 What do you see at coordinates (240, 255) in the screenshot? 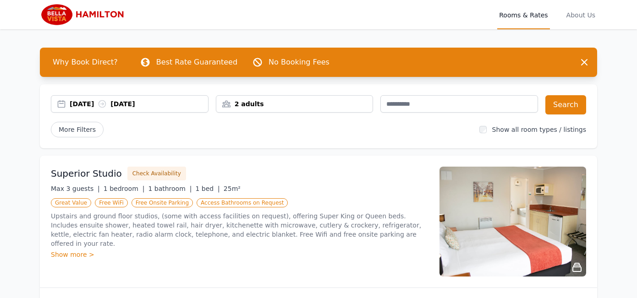
I see `div: Show more >` at bounding box center [240, 255].